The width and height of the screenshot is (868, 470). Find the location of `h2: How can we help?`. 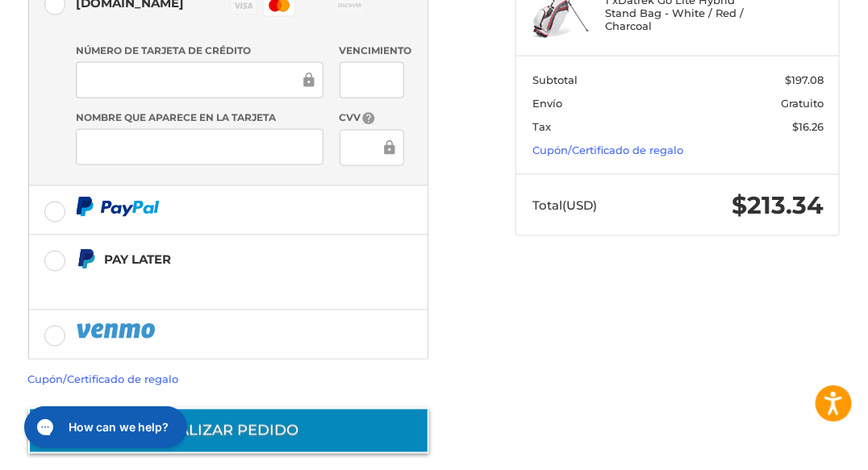

h2: How can we help? is located at coordinates (103, 26).